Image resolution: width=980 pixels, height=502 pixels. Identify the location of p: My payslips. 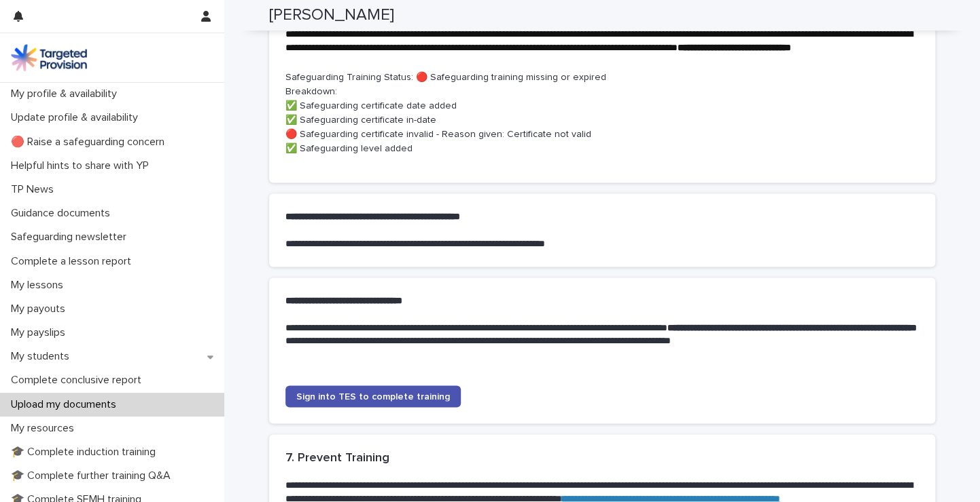
(41, 333).